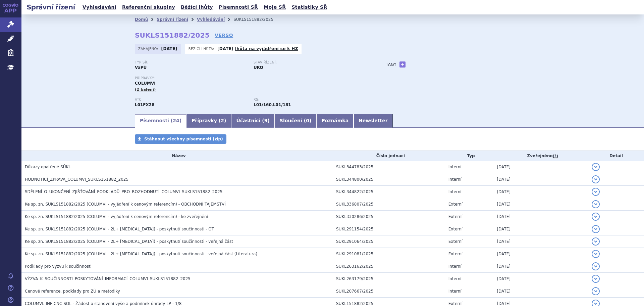 This screenshot has height=306, width=644. I want to click on span: Cenové reference, podklady pro ZÚ a metodiky, so click(73, 291).